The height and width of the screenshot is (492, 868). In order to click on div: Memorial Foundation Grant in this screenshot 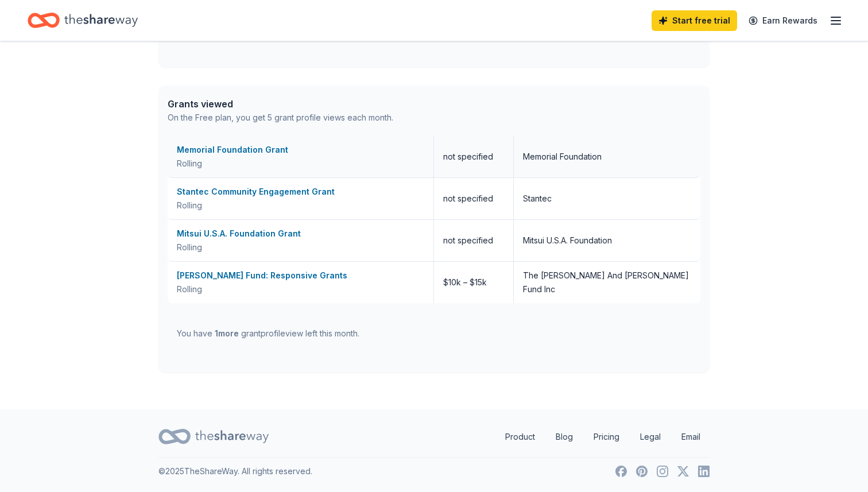, I will do `click(300, 150)`.